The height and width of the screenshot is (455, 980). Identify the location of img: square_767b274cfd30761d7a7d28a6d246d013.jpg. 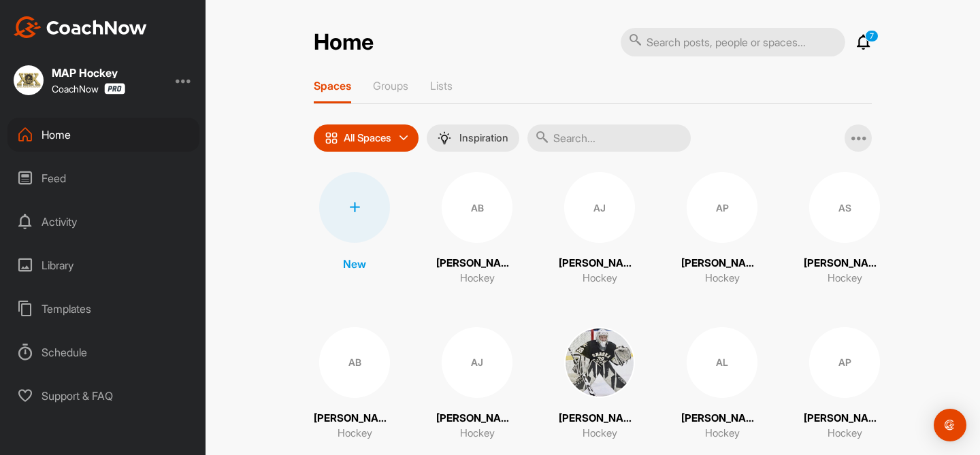
(29, 81).